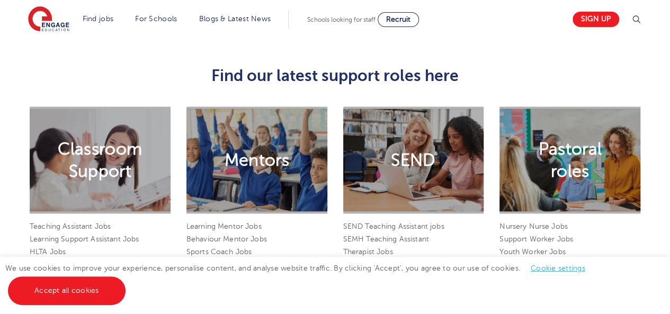 The height and width of the screenshot is (314, 670). I want to click on a: Youth Worker Jobs, so click(532, 251).